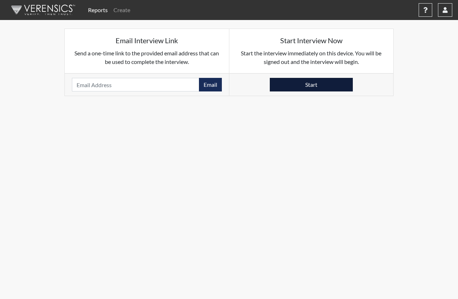 The height and width of the screenshot is (299, 458). What do you see at coordinates (122, 10) in the screenshot?
I see `a: Create` at bounding box center [122, 10].